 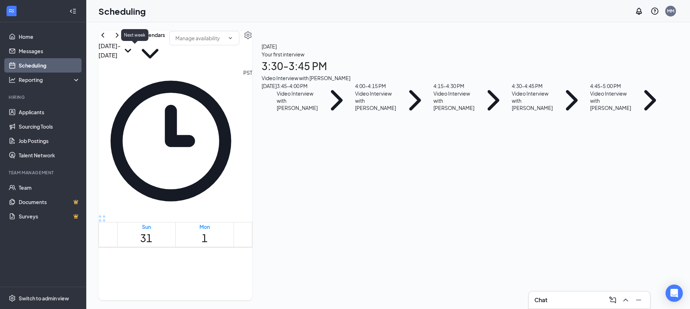 What do you see at coordinates (43, 97) in the screenshot?
I see `div: Hiring` at bounding box center [43, 97].